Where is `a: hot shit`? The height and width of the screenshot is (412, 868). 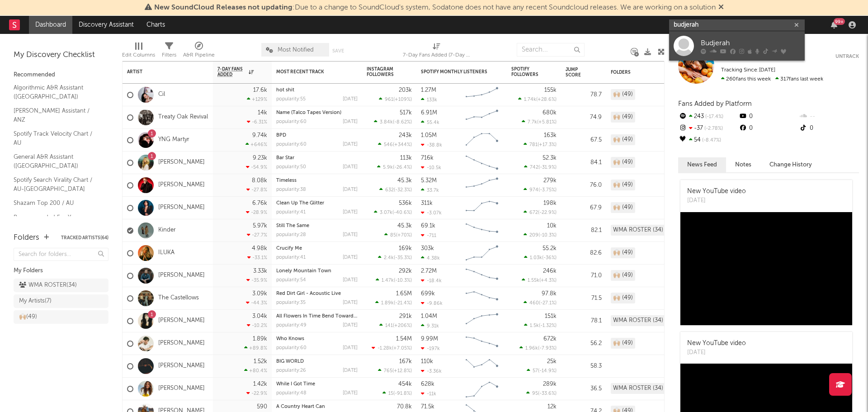 a: hot shit is located at coordinates (285, 90).